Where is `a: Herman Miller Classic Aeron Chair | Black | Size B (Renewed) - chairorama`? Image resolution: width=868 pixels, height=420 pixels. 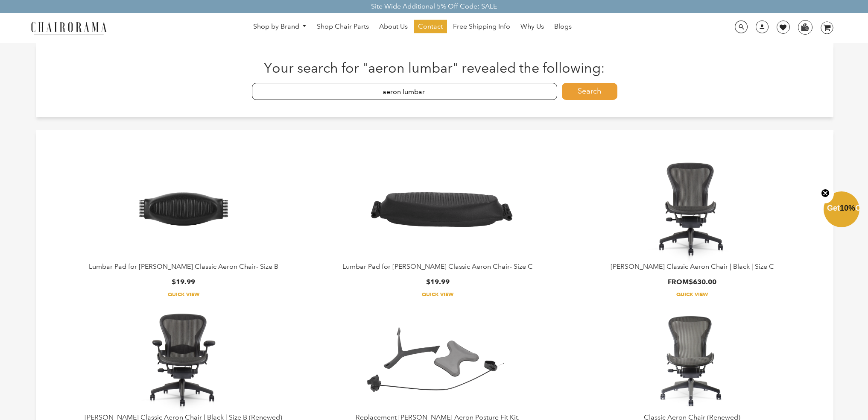
a: Herman Miller Classic Aeron Chair | Black | Size B (Renewed) - chairorama is located at coordinates (183, 360).